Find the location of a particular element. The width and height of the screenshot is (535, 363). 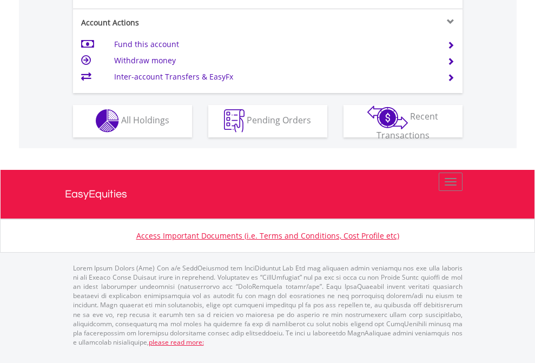

img: transactions-zar-wht.png is located at coordinates (387, 117).